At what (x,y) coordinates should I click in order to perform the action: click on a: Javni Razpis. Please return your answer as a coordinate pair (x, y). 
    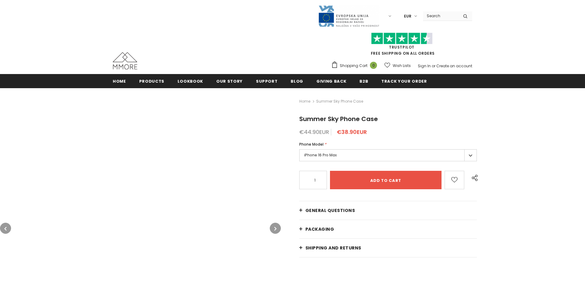
    Looking at the image, I should click on (349, 16).